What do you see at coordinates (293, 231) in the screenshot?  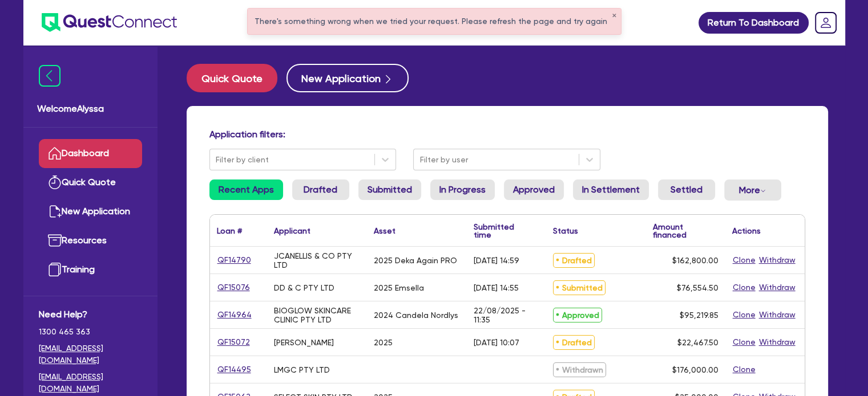 I see `div: Applicant` at bounding box center [293, 231].